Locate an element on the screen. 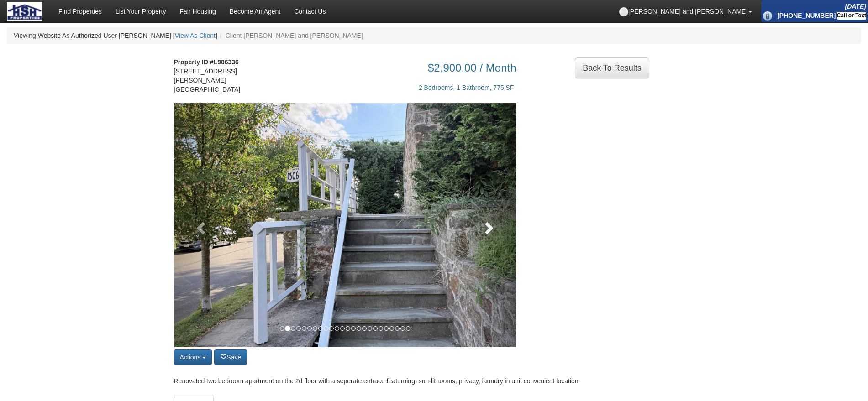  strong: Property ID #L906336 is located at coordinates (207, 62).